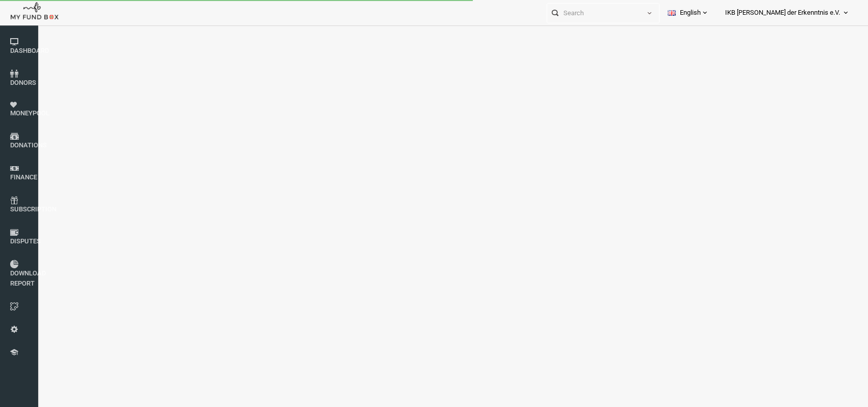 This screenshot has height=407, width=868. I want to click on span: Download Report, so click(28, 278).